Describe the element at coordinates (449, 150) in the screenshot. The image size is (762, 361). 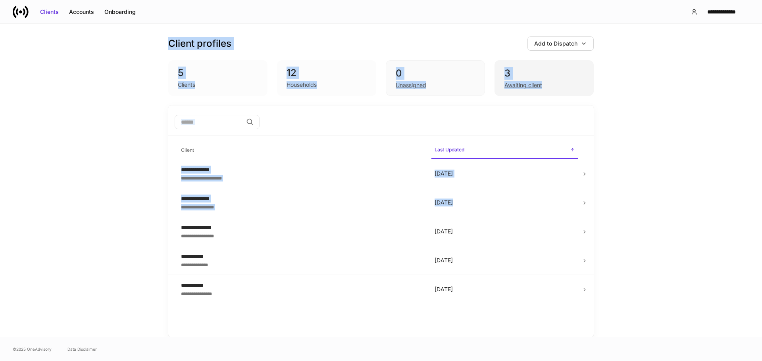
I see `h6: Last Updated` at that location.